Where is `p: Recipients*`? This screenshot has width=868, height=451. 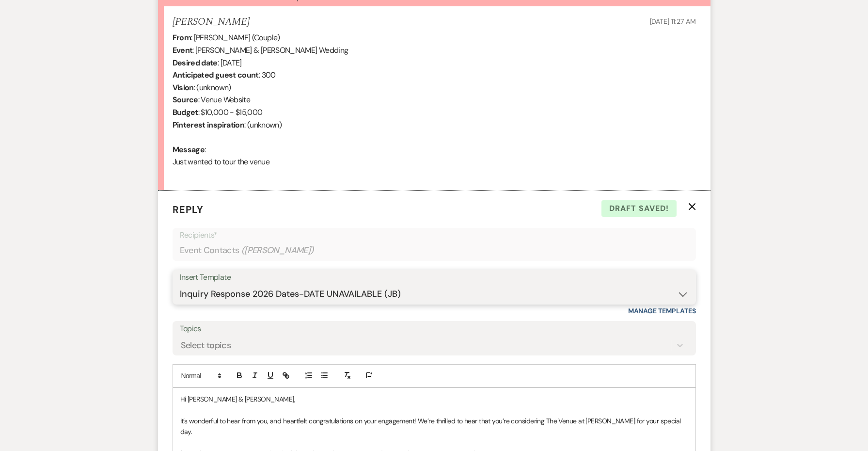 p: Recipients* is located at coordinates (434, 235).